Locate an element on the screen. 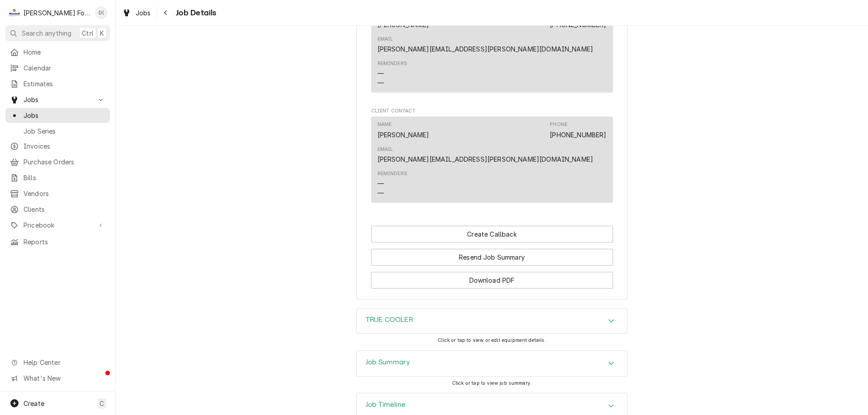 This screenshot has height=415, width=868. span: Invoices is located at coordinates (64, 146).